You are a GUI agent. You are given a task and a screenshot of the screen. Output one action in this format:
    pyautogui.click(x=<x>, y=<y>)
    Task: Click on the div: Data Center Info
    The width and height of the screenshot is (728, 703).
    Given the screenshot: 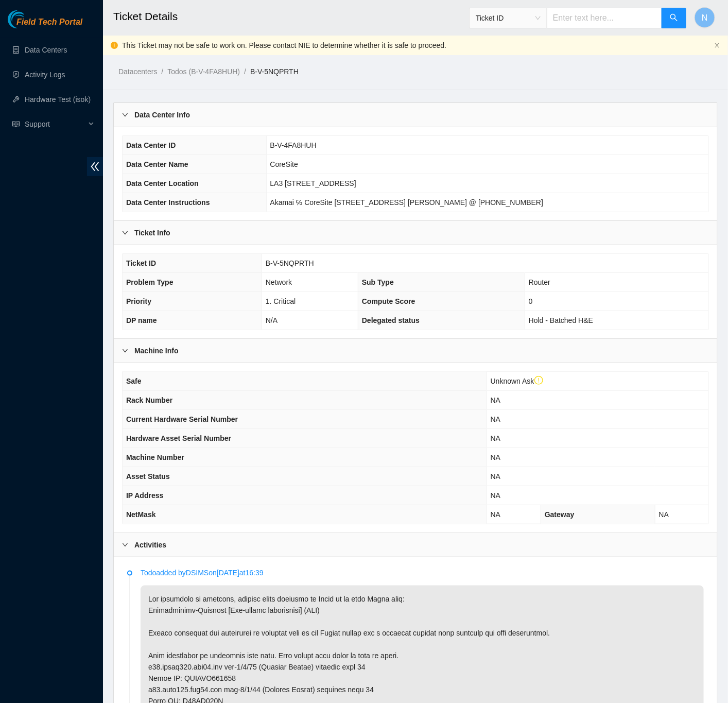 What is the action you would take?
    pyautogui.click(x=415, y=115)
    